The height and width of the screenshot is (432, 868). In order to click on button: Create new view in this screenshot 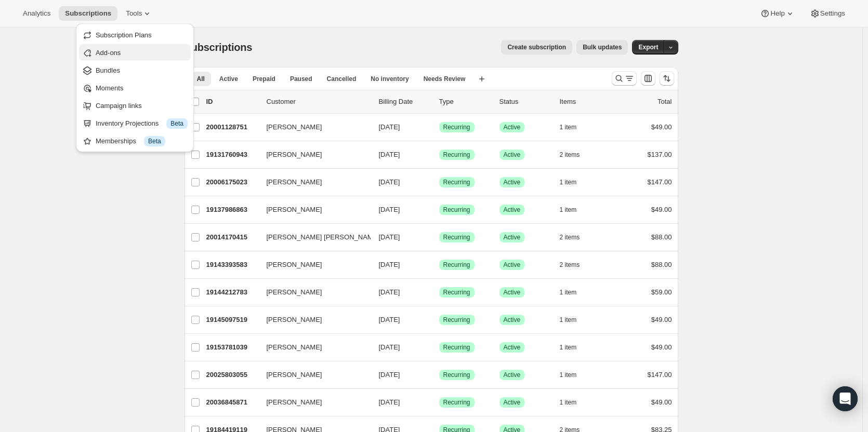, I will do `click(482, 79)`.